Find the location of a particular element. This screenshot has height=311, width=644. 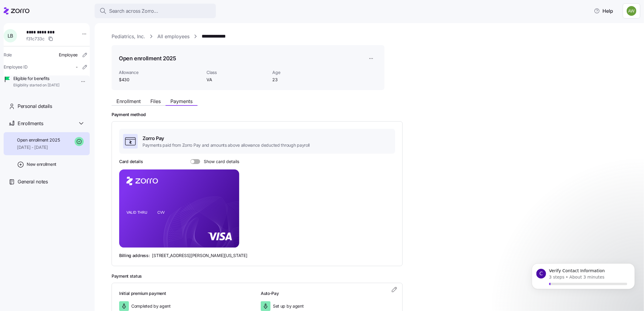

span: Search across Zorro... is located at coordinates (134, 11).